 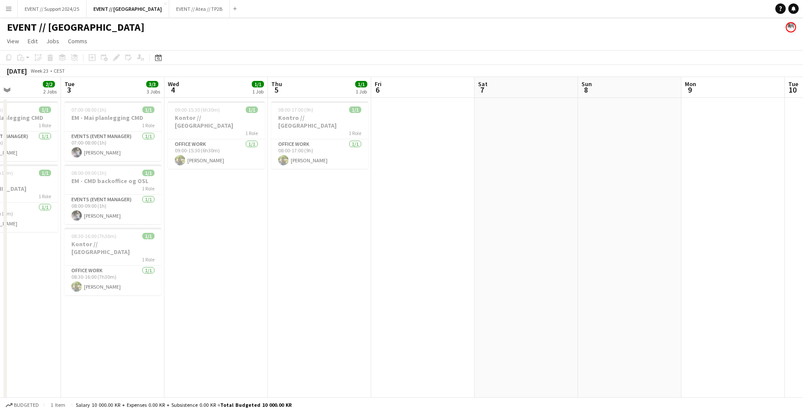 I want to click on span: Budgeted, so click(x=26, y=405).